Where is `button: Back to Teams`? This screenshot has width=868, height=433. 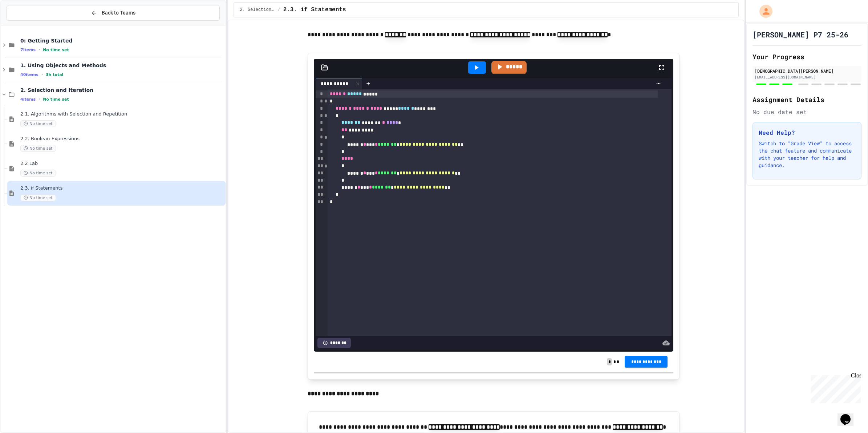
button: Back to Teams is located at coordinates (113, 12).